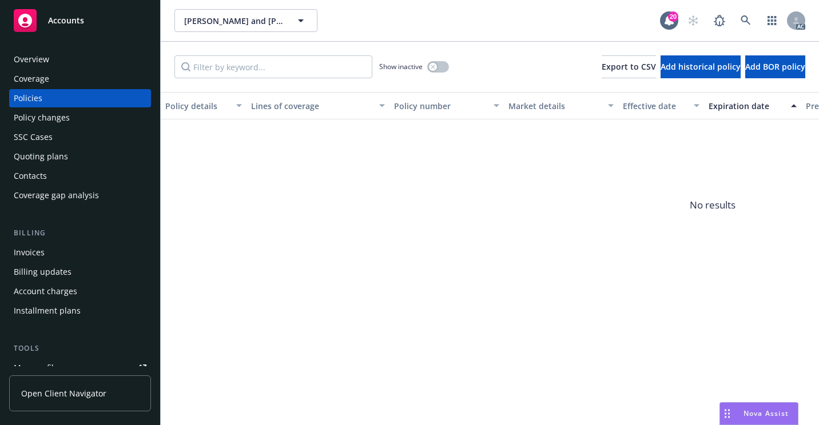 This screenshot has width=819, height=425. Describe the element at coordinates (727, 414) in the screenshot. I see `div: Drag to move` at that location.